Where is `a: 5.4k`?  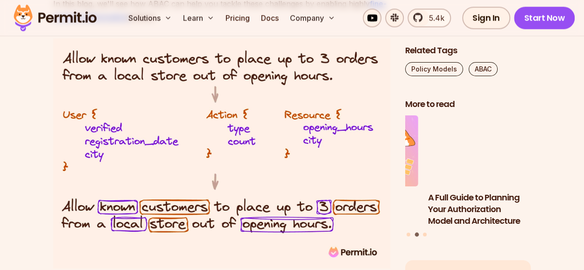
a: 5.4k is located at coordinates (429, 18).